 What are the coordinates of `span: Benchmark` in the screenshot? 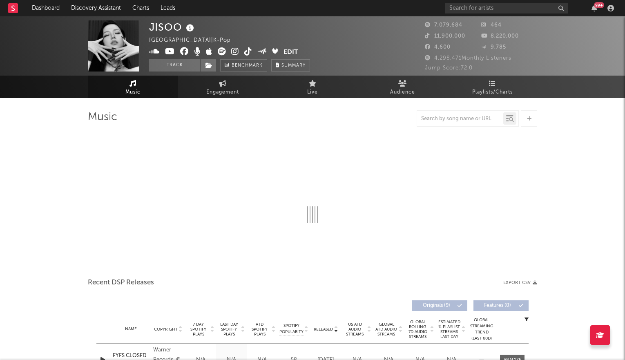 It's located at (247, 66).